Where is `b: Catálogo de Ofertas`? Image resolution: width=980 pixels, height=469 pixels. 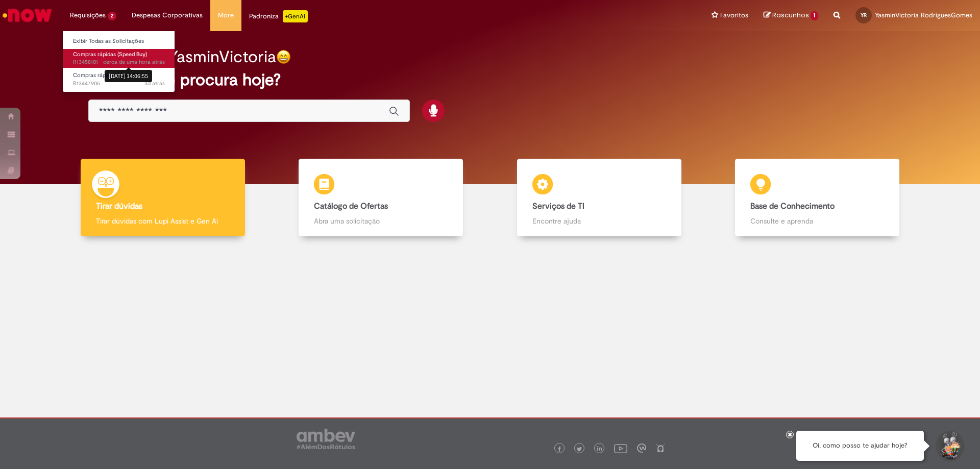
b: Catálogo de Ofertas is located at coordinates (350, 206).